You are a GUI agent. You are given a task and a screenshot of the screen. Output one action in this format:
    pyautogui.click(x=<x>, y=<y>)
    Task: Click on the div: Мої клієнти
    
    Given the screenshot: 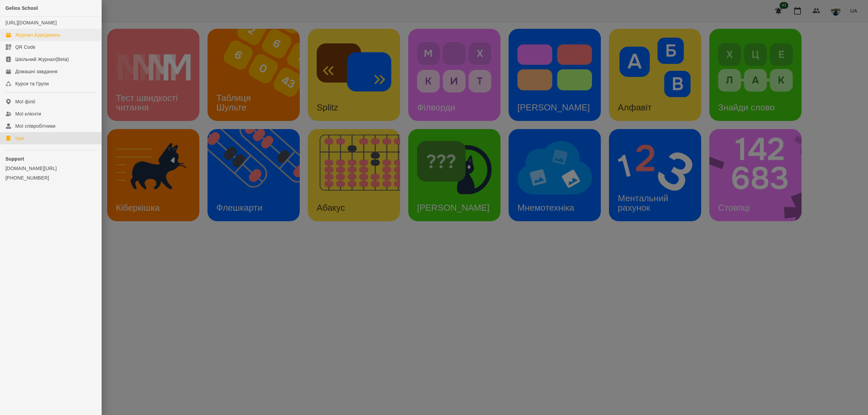 What is the action you would take?
    pyautogui.click(x=28, y=114)
    